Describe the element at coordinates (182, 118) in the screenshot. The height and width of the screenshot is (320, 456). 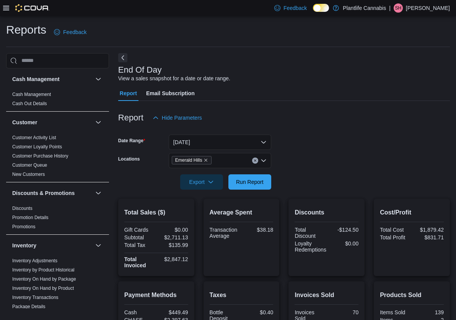
I see `span: Hide Parameters` at that location.